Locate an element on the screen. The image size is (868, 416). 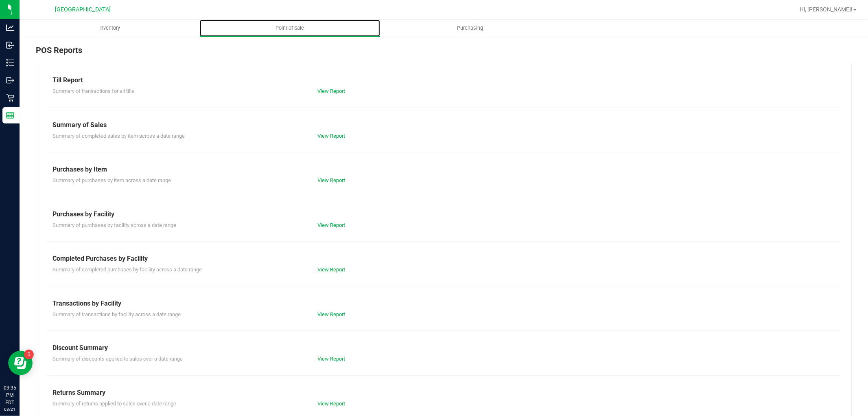
span: Summary of transactions for all tills is located at coordinates (93, 91).